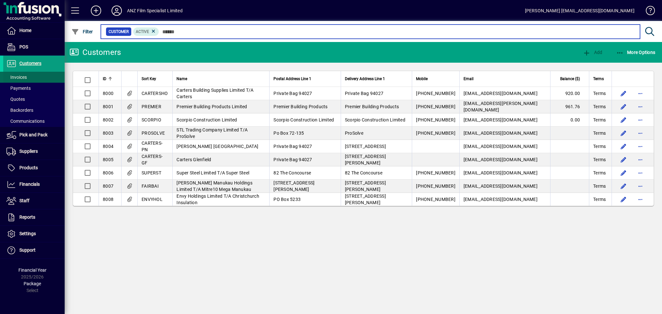 The image size is (662, 314). What do you see at coordinates (635, 52) in the screenshot?
I see `span: More Options` at bounding box center [635, 52].